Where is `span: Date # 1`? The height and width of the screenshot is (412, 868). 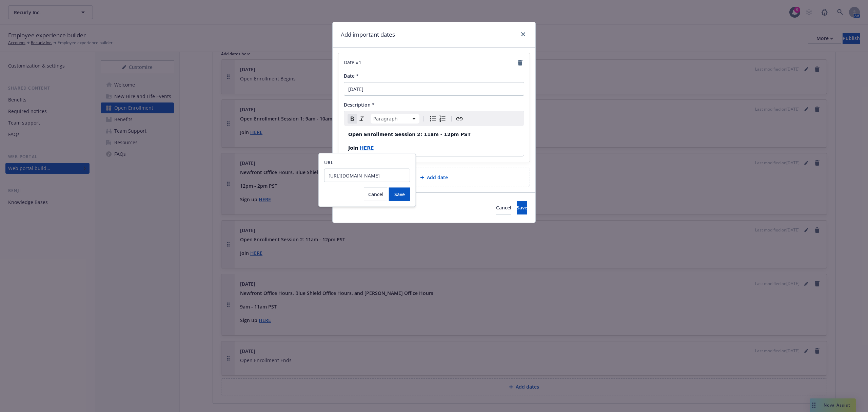 span: Date # 1 is located at coordinates (353, 63).